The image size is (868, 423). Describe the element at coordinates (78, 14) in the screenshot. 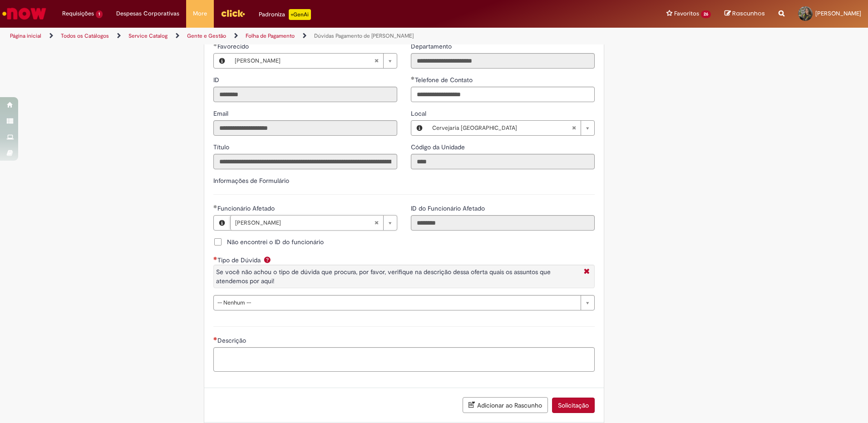

I see `span: Requisições` at that location.